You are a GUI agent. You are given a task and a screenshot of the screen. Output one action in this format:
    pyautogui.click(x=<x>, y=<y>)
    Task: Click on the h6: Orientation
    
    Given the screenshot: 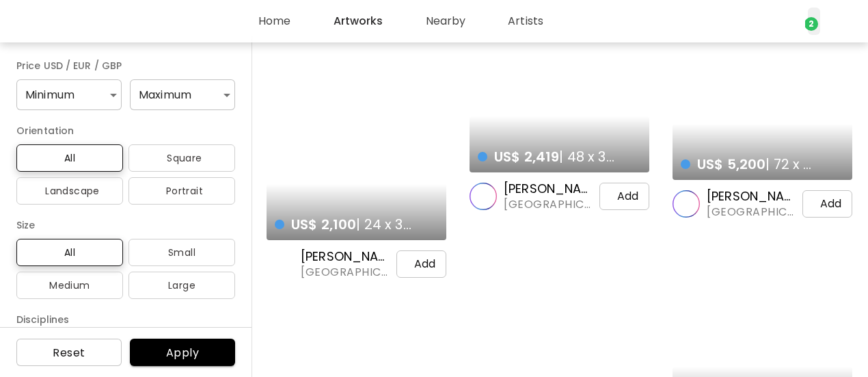 What is the action you would take?
    pyautogui.click(x=126, y=131)
    